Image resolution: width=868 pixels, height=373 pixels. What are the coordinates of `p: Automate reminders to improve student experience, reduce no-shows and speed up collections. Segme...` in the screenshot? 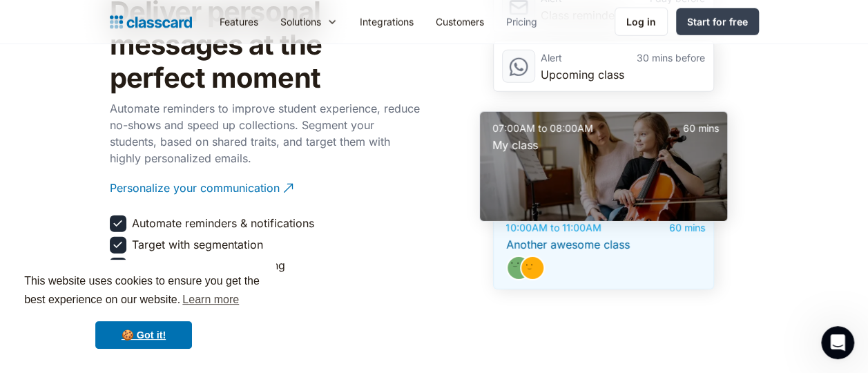 It's located at (265, 133).